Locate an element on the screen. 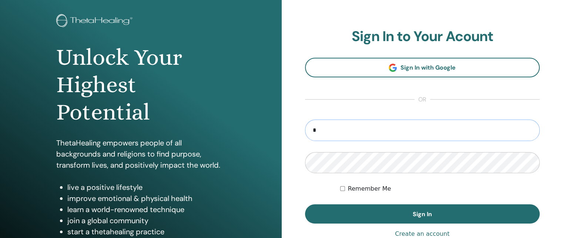 The width and height of the screenshot is (563, 238). button: Sign In is located at coordinates (422, 214).